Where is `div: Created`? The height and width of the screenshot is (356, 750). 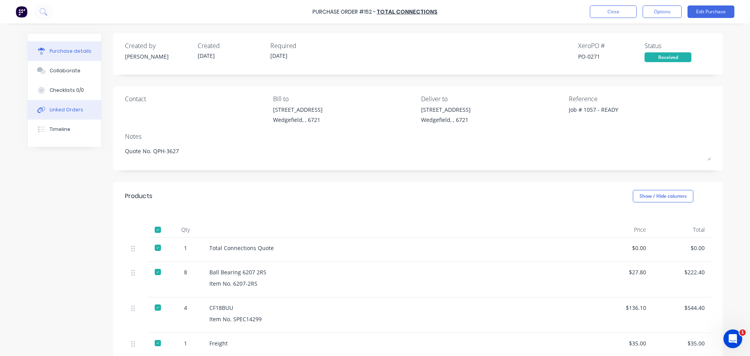
div: Created is located at coordinates (231, 46).